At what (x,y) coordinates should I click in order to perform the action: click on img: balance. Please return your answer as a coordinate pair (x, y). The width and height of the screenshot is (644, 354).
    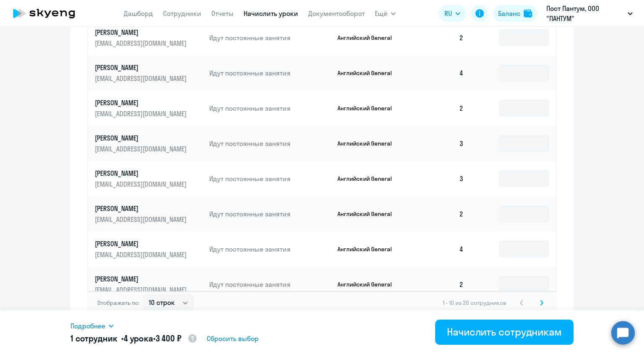
    Looking at the image, I should click on (528, 14).